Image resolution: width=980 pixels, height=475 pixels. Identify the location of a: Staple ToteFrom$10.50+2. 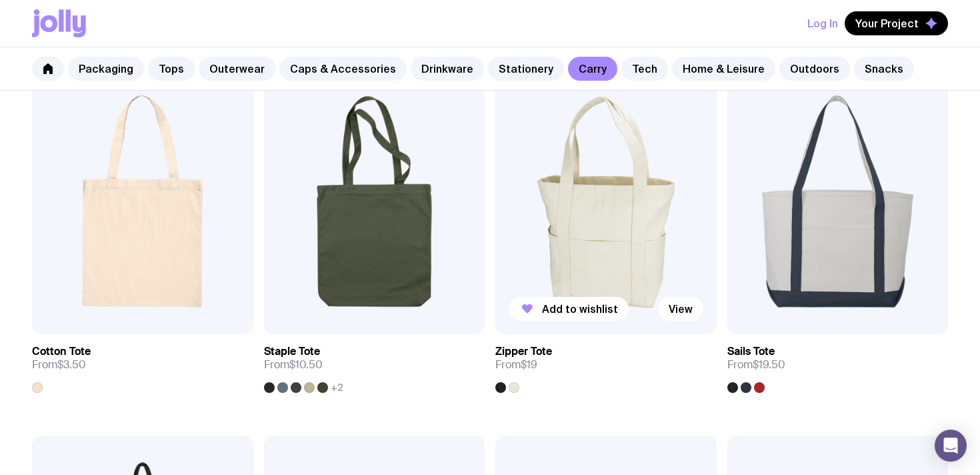
(375, 363).